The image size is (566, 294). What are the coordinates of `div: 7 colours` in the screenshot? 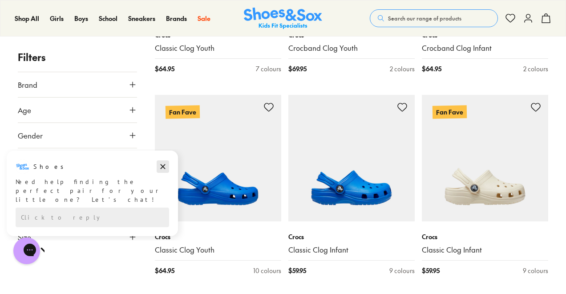 It's located at (268, 69).